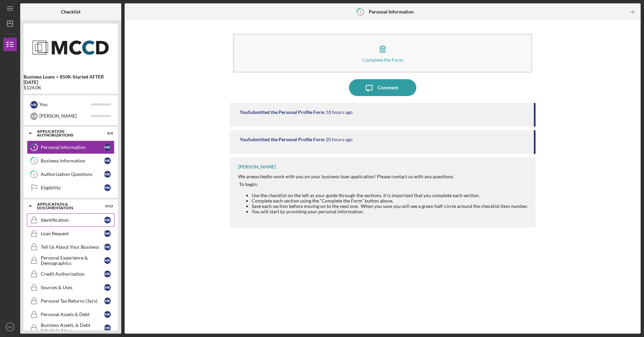 The height and width of the screenshot is (337, 644). Describe the element at coordinates (383, 60) in the screenshot. I see `div: Complete the Form` at that location.